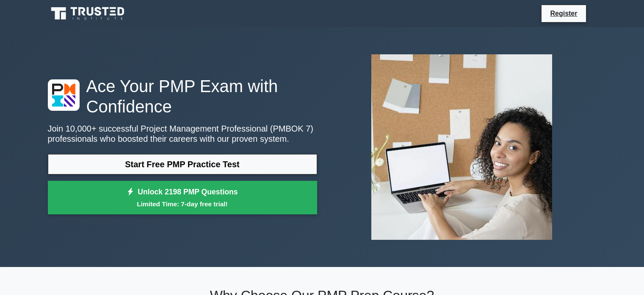  I want to click on a: Register, so click(564, 13).